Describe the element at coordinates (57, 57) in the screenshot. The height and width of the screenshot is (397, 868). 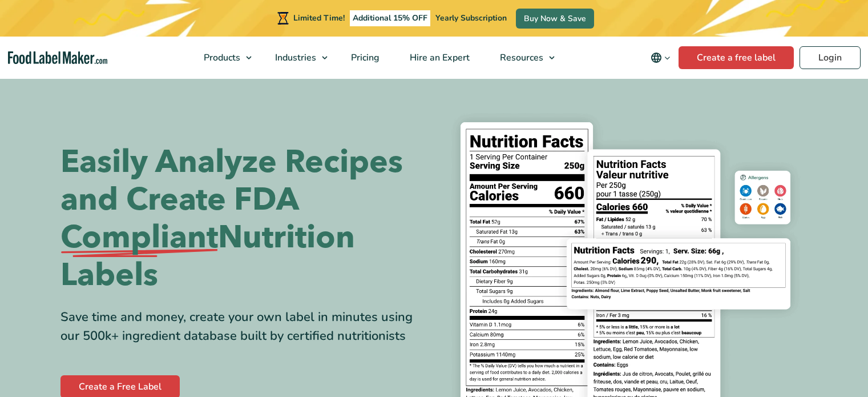
I see `a: Food Label Maker homepage` at that location.